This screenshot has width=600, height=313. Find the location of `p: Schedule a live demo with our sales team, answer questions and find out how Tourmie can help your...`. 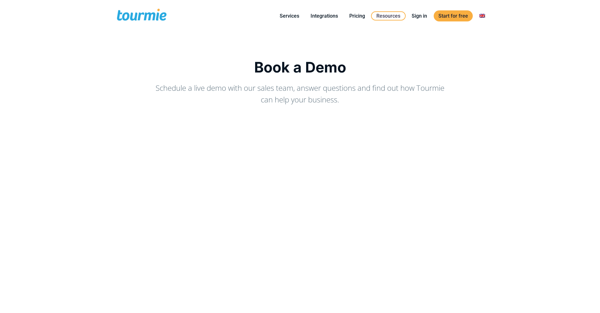

p: Schedule a live demo with our sales team, answer questions and find out how Tourmie can help your... is located at coordinates (300, 94).